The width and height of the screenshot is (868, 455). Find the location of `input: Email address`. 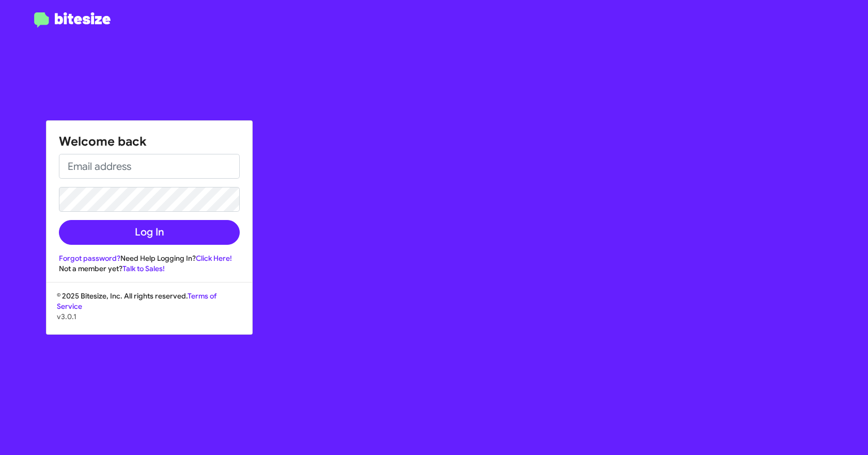

input: Email address is located at coordinates (150, 166).